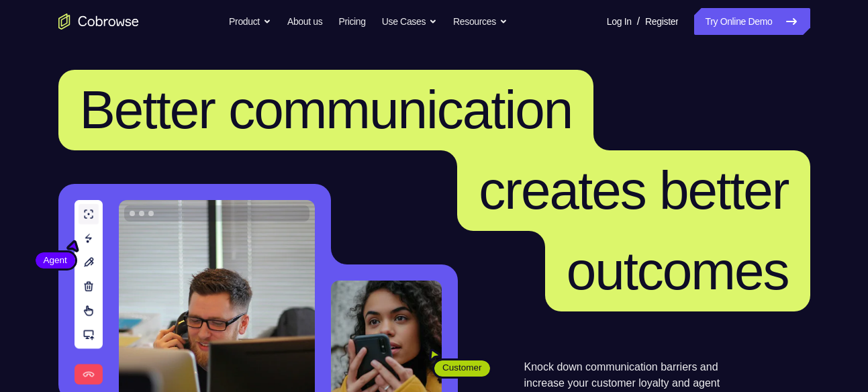 Image resolution: width=868 pixels, height=392 pixels. Describe the element at coordinates (352, 22) in the screenshot. I see `a: Pricing` at that location.